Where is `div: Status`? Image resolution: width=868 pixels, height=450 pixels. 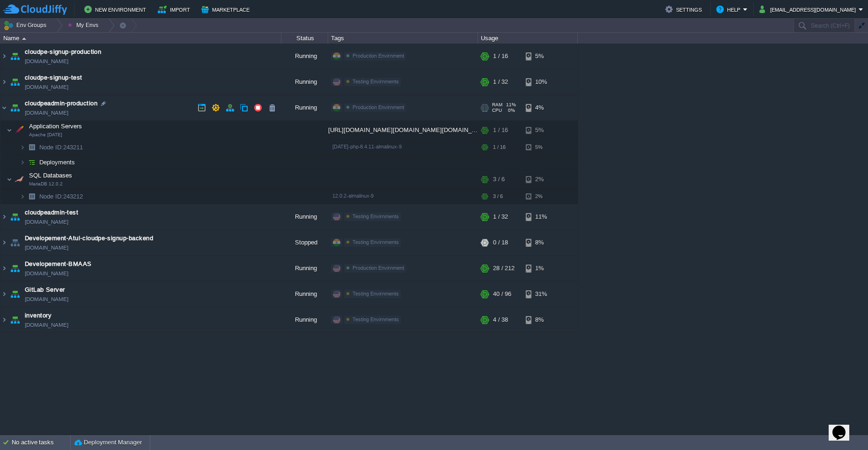 div: Status is located at coordinates (305, 38).